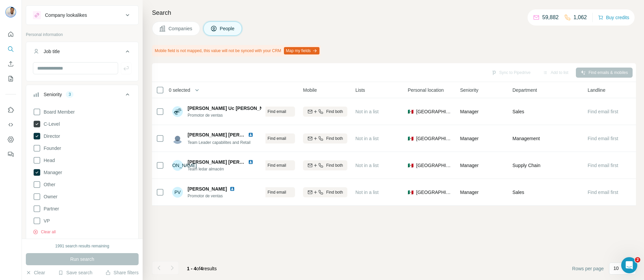 This screenshot has width=644, height=280. Describe the element at coordinates (82, 34) in the screenshot. I see `p: Personal information` at that location.